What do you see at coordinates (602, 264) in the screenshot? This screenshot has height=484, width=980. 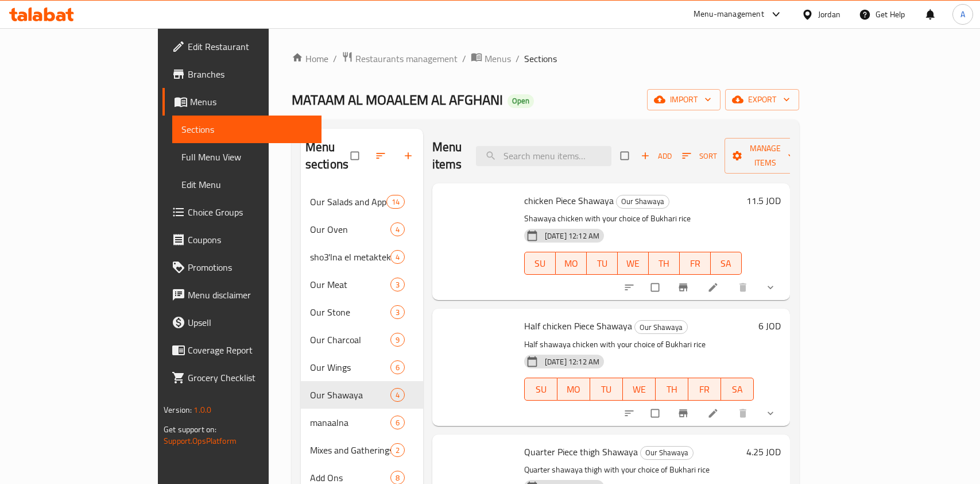 I see `button: TU` at bounding box center [602, 264].